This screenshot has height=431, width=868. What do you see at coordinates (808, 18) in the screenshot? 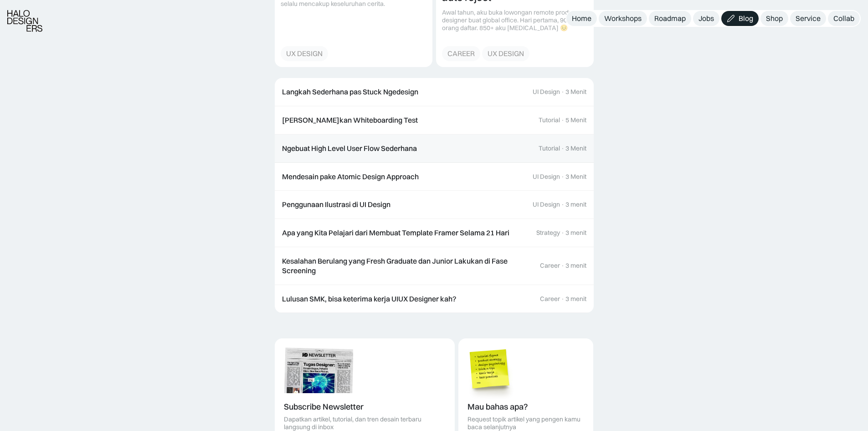
I see `div: Service` at bounding box center [808, 18].